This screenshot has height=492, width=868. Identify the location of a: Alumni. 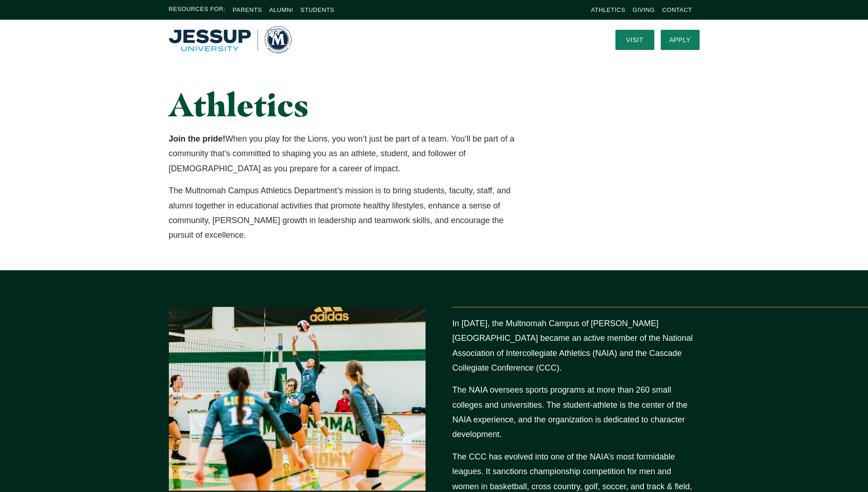
(281, 10).